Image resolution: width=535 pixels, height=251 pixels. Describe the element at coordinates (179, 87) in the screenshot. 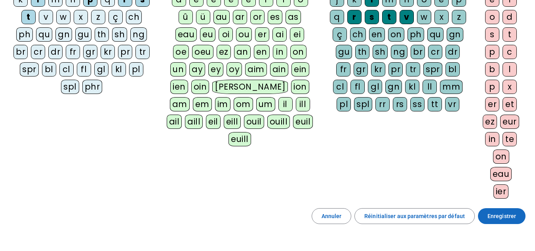

I see `div: ien` at that location.